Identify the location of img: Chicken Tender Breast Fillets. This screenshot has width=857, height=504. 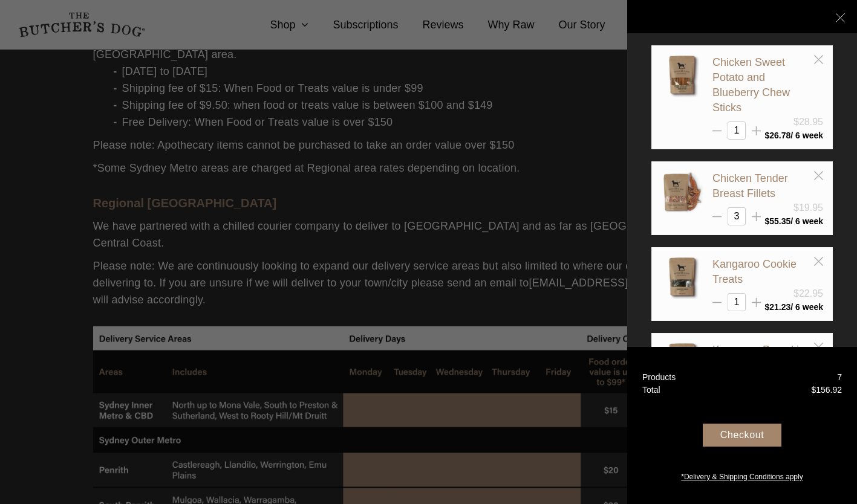
(682, 192).